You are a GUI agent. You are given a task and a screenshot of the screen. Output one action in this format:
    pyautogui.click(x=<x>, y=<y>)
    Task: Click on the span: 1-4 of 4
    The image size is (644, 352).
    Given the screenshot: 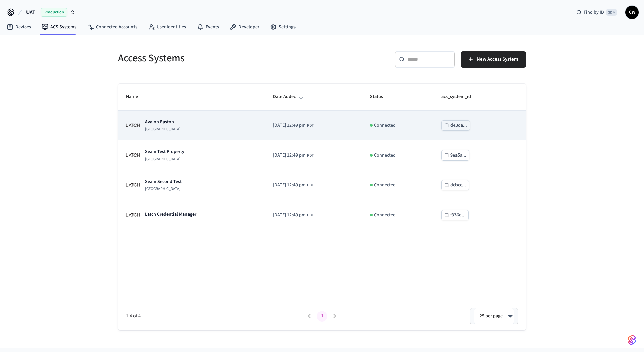 What is the action you would take?
    pyautogui.click(x=214, y=316)
    